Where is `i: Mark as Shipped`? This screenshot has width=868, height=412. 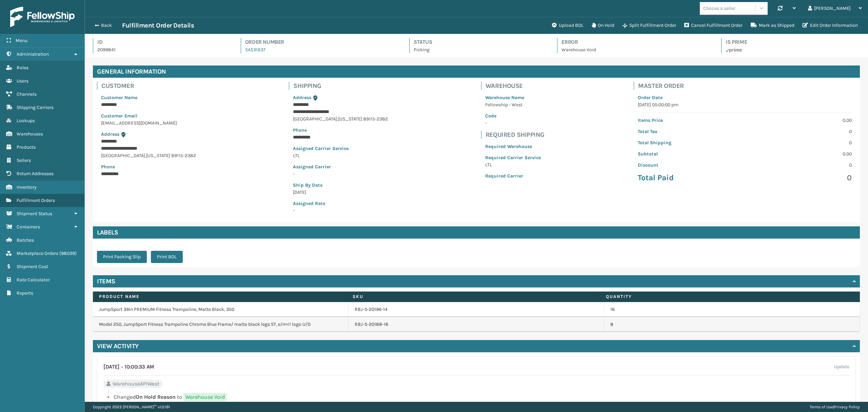
i: Mark as Shipped is located at coordinates (754, 25).